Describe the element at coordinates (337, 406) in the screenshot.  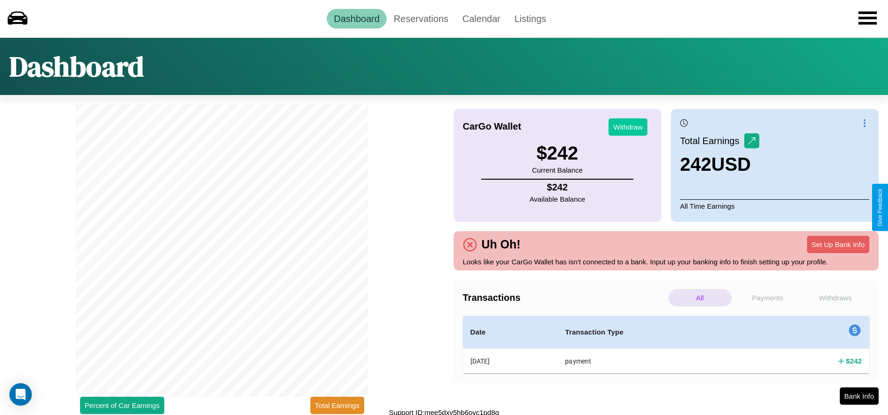
I see `button: Total Earnings` at that location.